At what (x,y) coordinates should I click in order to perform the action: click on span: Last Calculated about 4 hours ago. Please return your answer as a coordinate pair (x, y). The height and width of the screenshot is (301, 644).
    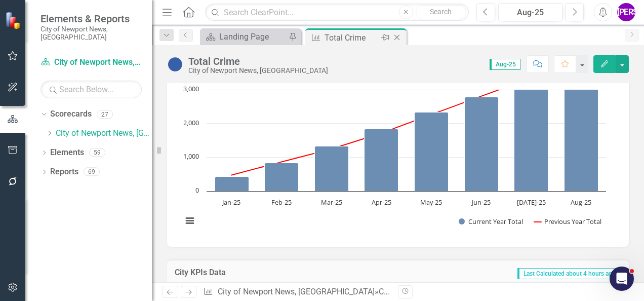
    Looking at the image, I should click on (569, 274).